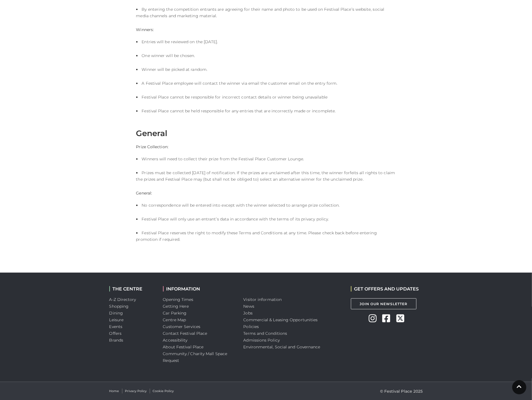  What do you see at coordinates (262, 340) in the screenshot?
I see `a: Admissions Policy` at bounding box center [262, 340].